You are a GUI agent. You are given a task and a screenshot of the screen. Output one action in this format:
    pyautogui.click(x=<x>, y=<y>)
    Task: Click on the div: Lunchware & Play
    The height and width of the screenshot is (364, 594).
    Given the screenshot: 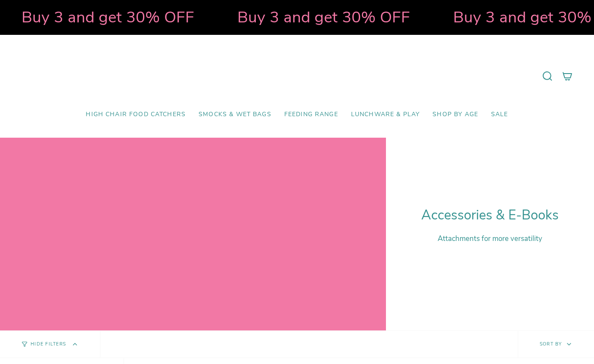 What is the action you would take?
    pyautogui.click(x=385, y=115)
    